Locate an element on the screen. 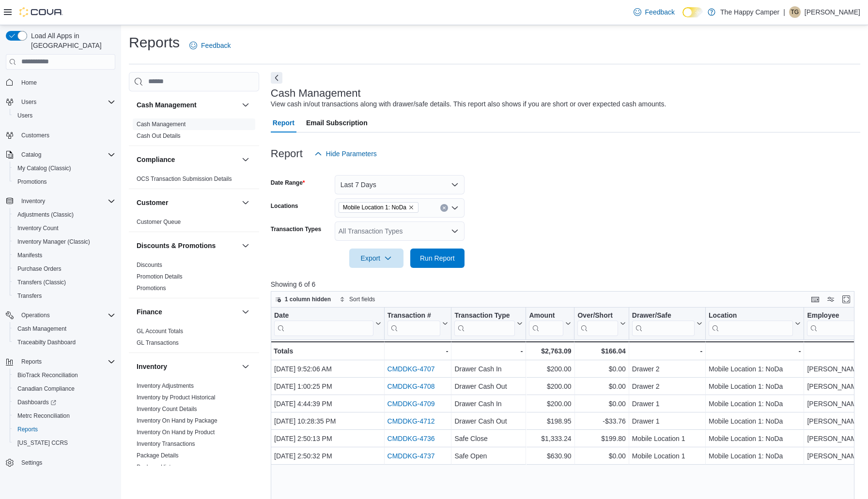 This screenshot has width=868, height=499. a: Promotion Details is located at coordinates (159, 277).